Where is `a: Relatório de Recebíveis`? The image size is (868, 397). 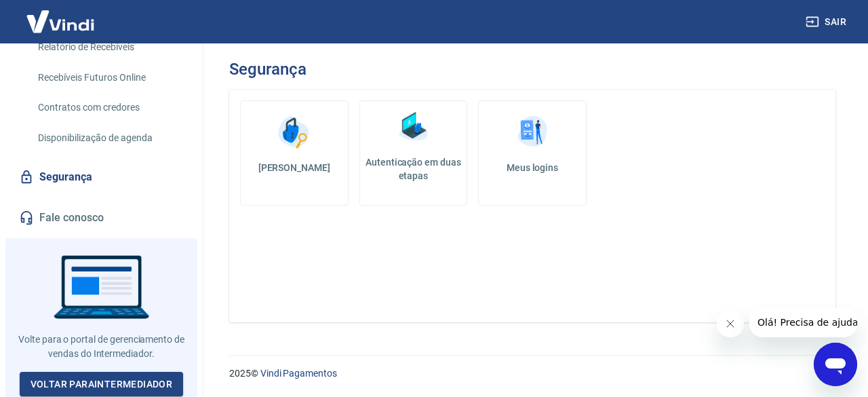 a: Relatório de Recebíveis is located at coordinates (109, 47).